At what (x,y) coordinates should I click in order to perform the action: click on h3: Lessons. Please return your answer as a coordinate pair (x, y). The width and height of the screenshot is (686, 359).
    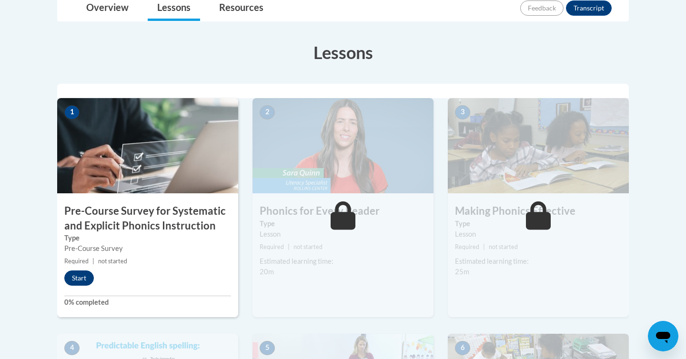
    Looking at the image, I should click on (343, 52).